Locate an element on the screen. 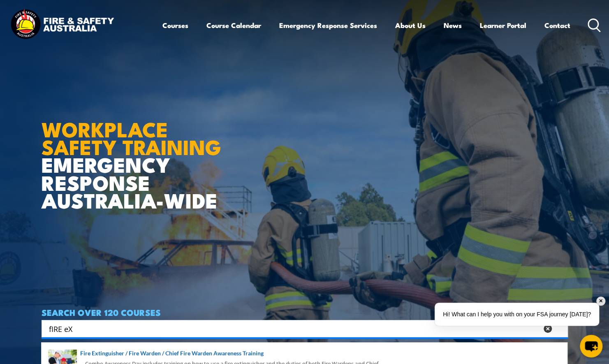 The width and height of the screenshot is (609, 364). input: Search input is located at coordinates (294, 329).